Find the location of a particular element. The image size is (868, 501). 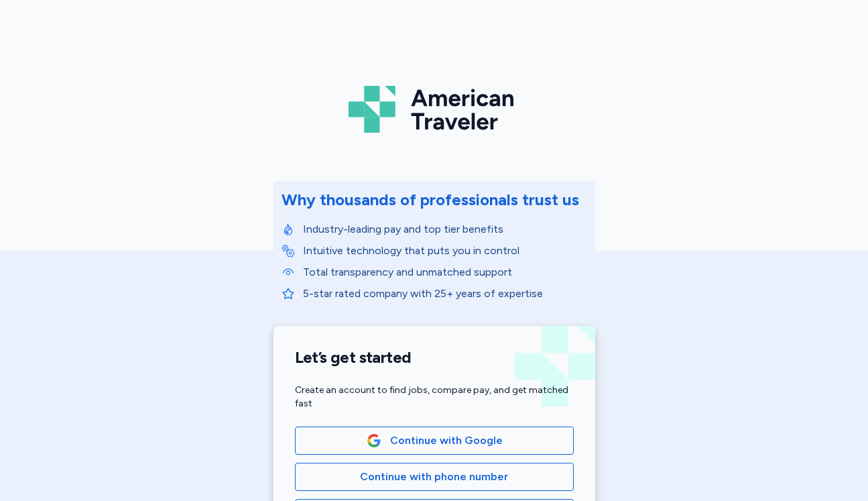

img: Logo is located at coordinates (434, 109).